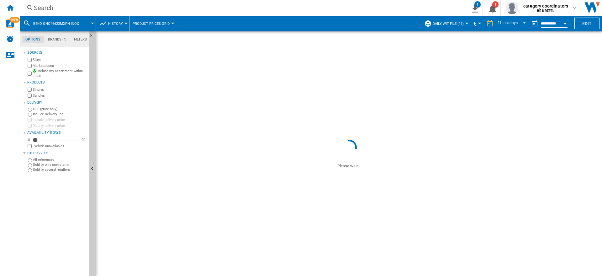  Describe the element at coordinates (241, 8) in the screenshot. I see `div: Search` at that location.